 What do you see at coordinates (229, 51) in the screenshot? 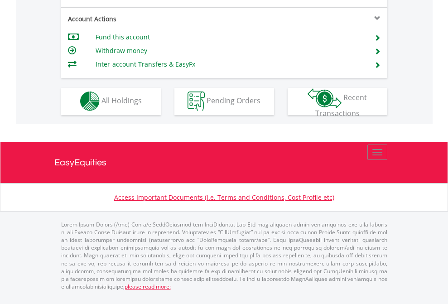
I see `td: Withdraw money` at bounding box center [229, 51].